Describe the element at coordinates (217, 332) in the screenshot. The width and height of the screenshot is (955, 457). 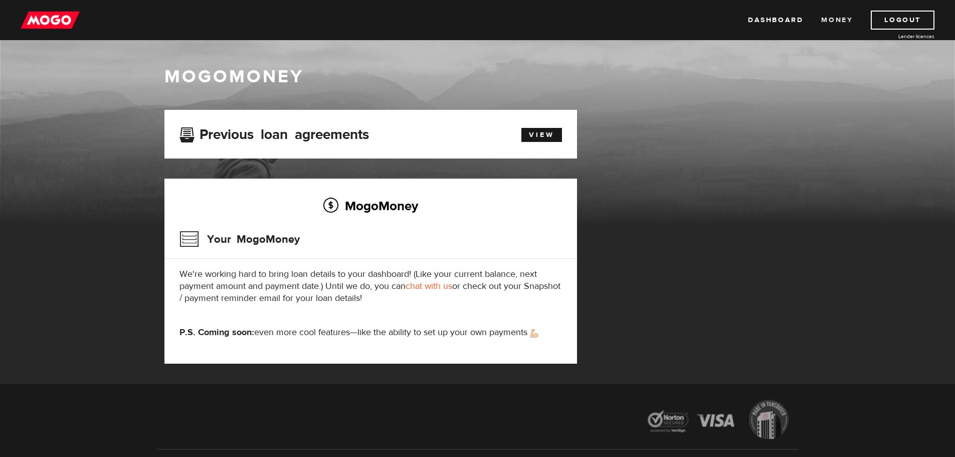
I see `strong: P.S. Coming soon:` at that location.